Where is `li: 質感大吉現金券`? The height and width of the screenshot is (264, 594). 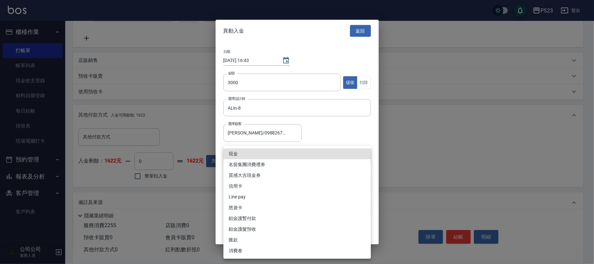 li: 質感大吉現金券 is located at coordinates (297, 175).